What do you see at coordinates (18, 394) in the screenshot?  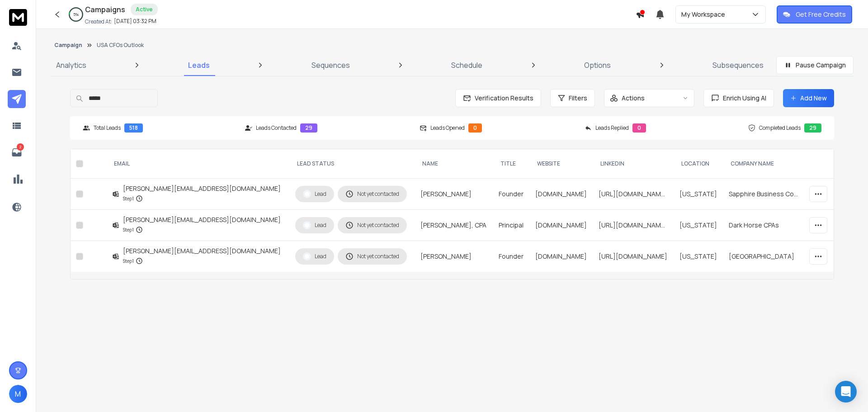 I see `button: M` at bounding box center [18, 394].